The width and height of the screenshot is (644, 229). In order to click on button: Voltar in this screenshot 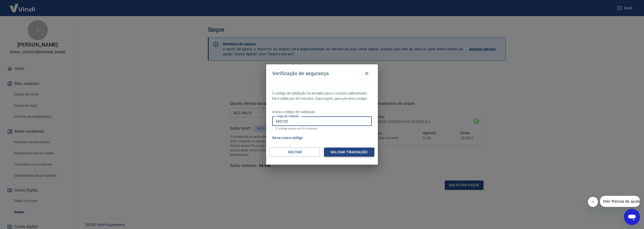, I will do `click(295, 152)`.